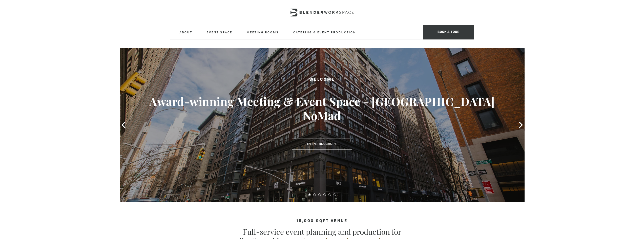  Describe the element at coordinates (448, 32) in the screenshot. I see `span: Book a tour` at that location.